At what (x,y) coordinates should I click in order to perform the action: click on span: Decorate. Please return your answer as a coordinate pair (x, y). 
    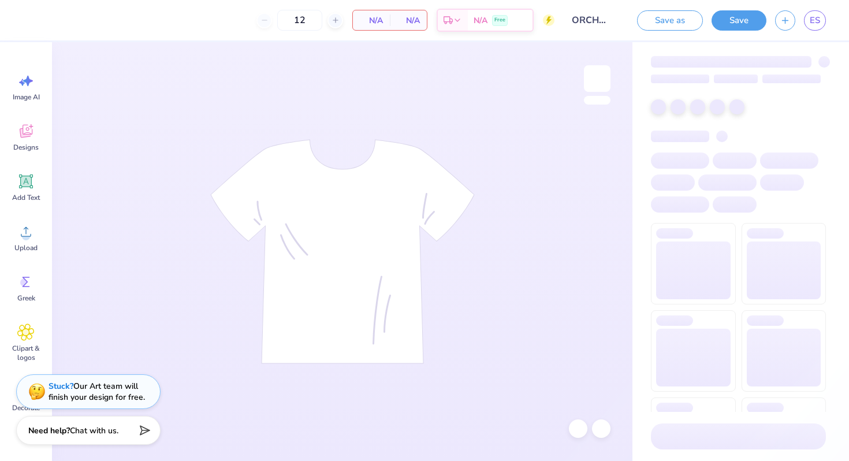
    Looking at the image, I should click on (26, 408).